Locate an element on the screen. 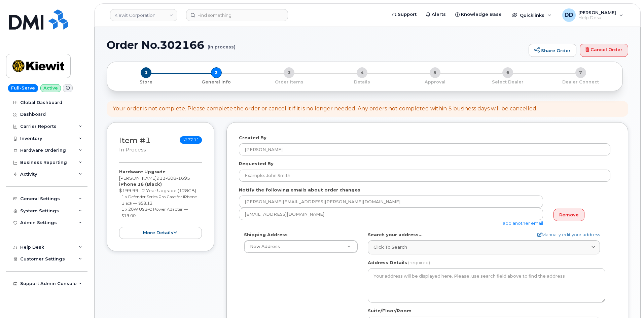 The image size is (644, 318). h1: Order No.302166 is located at coordinates (316, 44).